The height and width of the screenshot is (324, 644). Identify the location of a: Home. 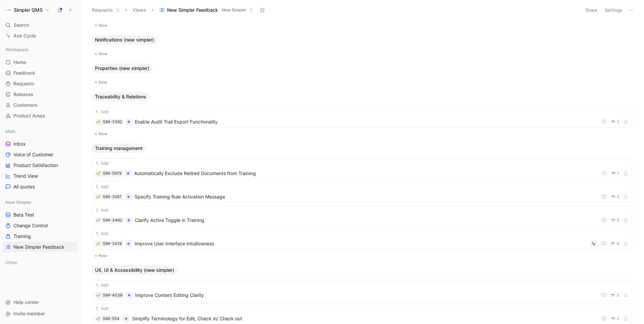
(41, 62).